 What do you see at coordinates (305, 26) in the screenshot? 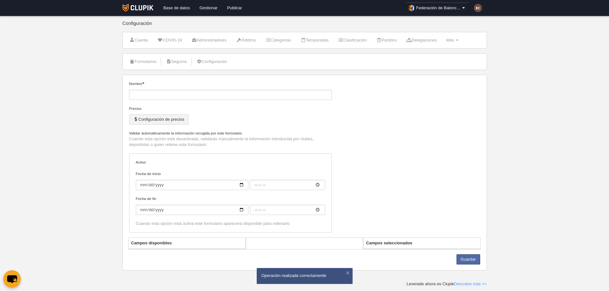
I see `div: Configuración` at bounding box center [305, 26].